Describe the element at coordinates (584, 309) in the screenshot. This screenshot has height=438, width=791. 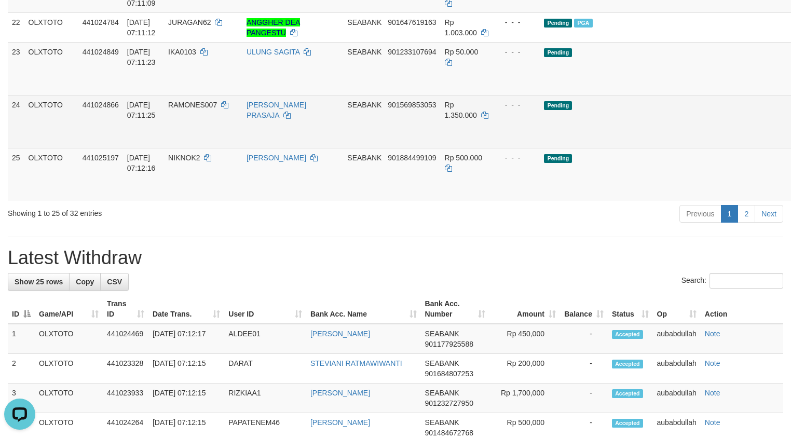
I see `th: Balance: activate to sort column ascending` at that location.